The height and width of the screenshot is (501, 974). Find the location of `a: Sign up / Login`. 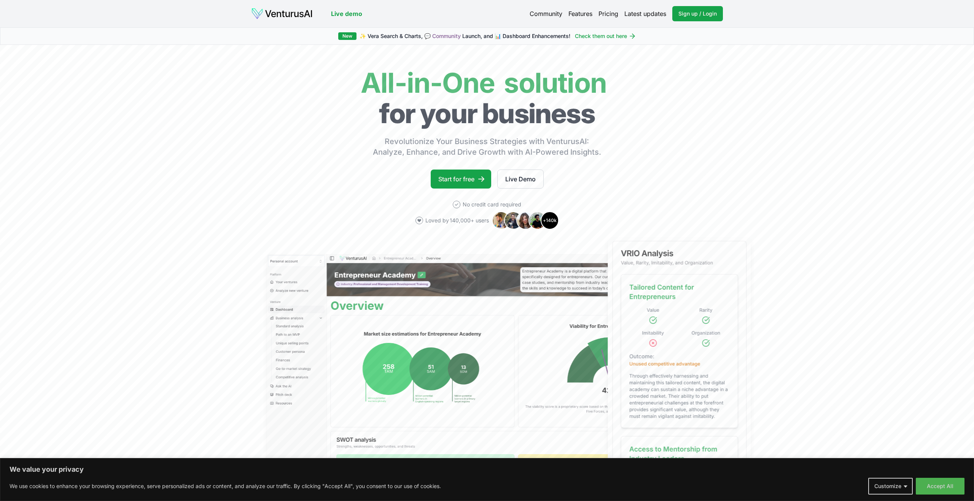

a: Sign up / Login is located at coordinates (697, 14).